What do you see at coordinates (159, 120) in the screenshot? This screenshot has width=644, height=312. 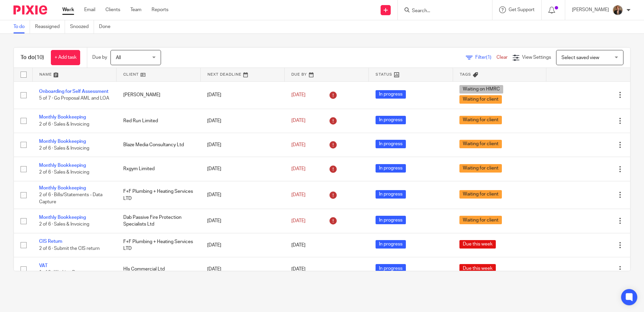 I see `td: Red Run Limited` at bounding box center [159, 120].